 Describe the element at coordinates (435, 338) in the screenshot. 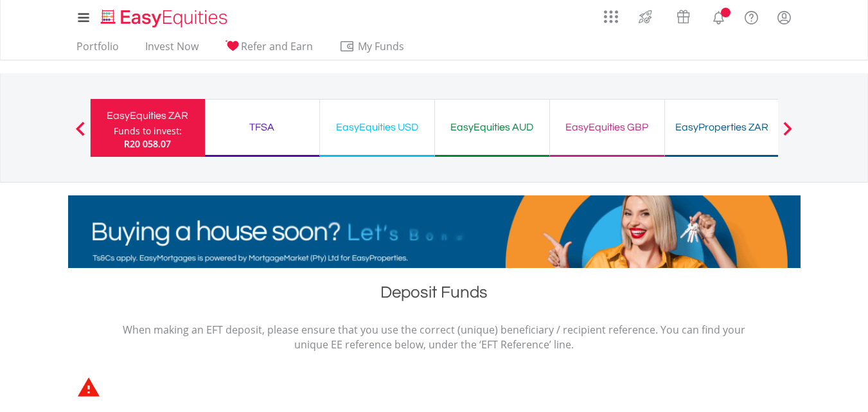

I see `p: When making an EFT deposit, please ensure that you use the correct (unique) beneficiary / recipie...` at that location.